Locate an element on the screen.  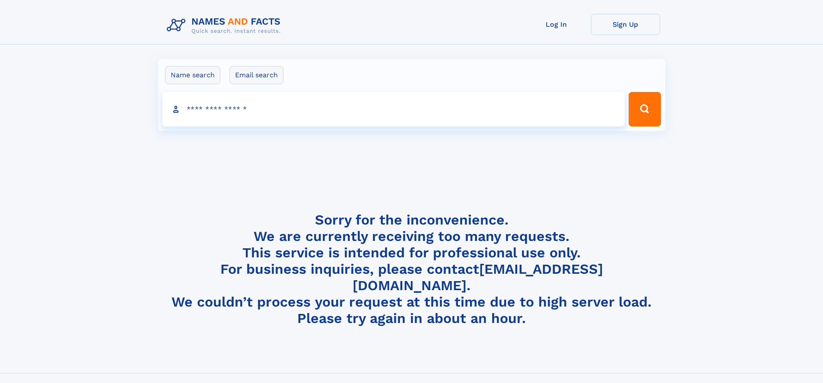
label: Email search is located at coordinates (256, 75).